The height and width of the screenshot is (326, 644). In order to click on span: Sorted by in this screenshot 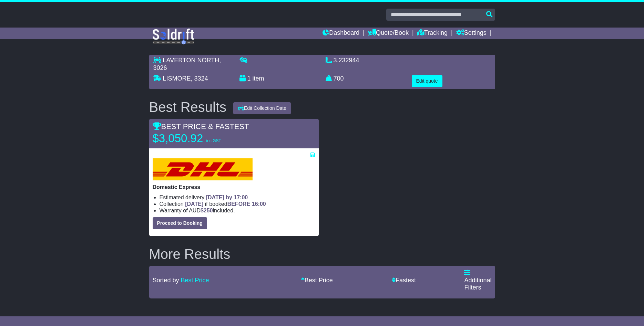, I will do `click(166, 280)`.